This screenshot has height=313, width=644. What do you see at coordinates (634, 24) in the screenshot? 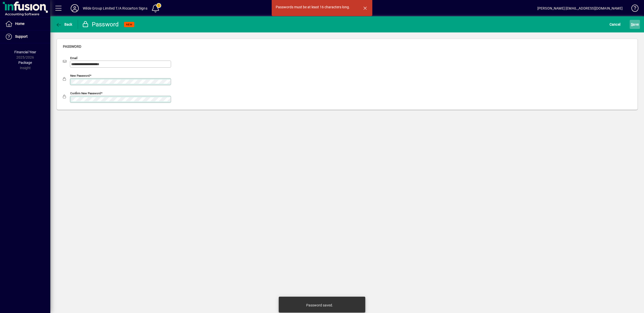
I see `button: Save` at bounding box center [634, 24].